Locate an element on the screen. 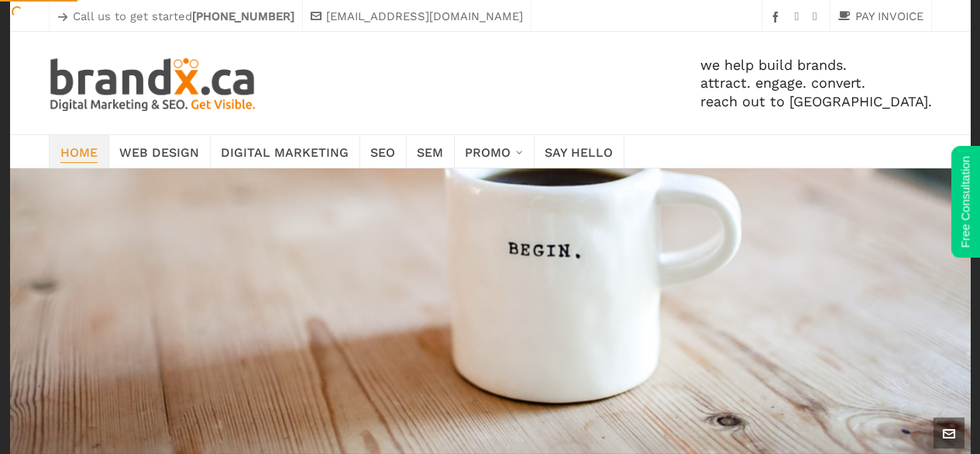  a: twitter is located at coordinates (817, 17).